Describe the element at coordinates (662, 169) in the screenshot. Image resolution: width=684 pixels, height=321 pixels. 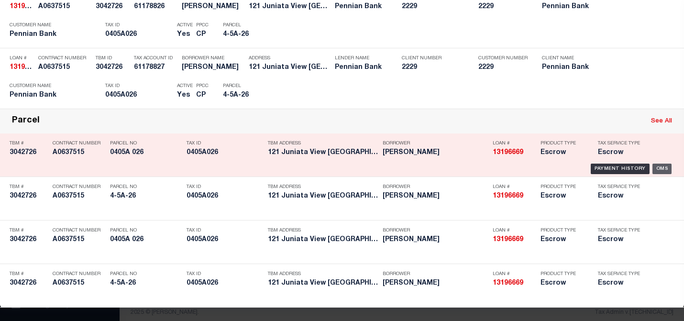
I see `div: OMS` at that location.